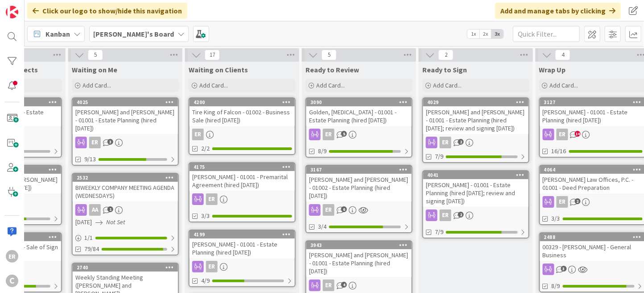 This screenshot has width=644, height=293. I want to click on span: 1 / 1, so click(88, 238).